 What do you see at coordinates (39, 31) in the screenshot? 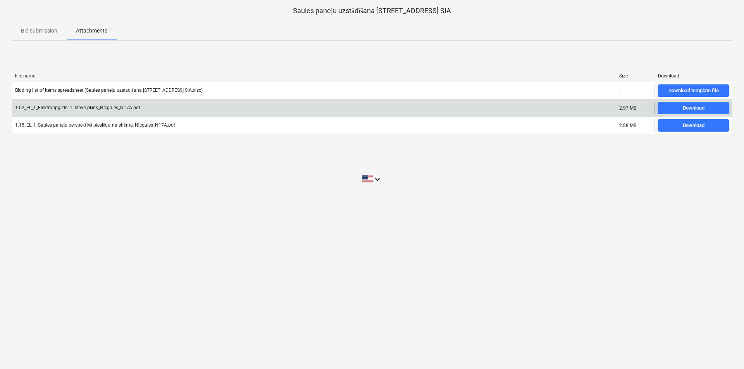
I see `p: Bid submission` at bounding box center [39, 31].